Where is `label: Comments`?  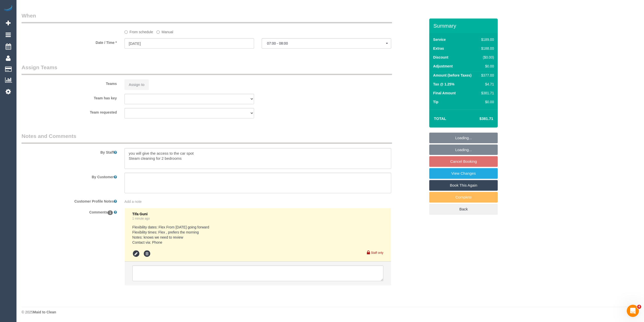 label: Comments is located at coordinates (69, 211).